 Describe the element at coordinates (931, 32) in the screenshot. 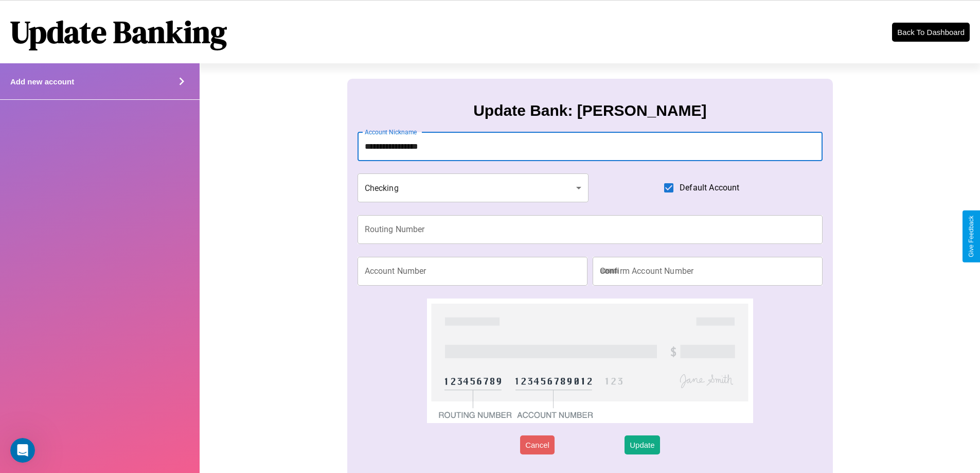

I see `button: Back To Dashboard` at that location.